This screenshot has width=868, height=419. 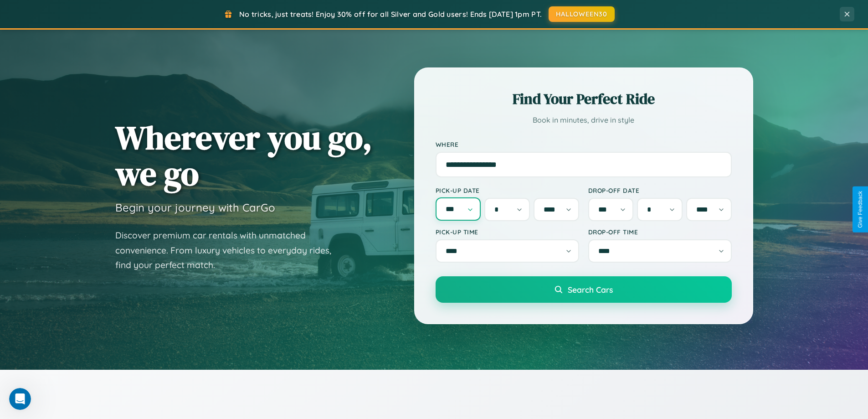 What do you see at coordinates (507, 190) in the screenshot?
I see `label: Pick-up Date` at bounding box center [507, 190].